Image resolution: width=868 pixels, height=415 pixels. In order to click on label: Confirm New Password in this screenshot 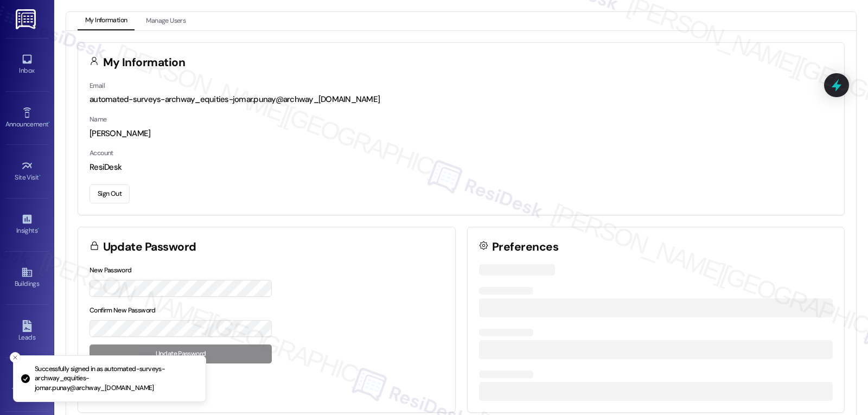, I will do `click(123, 311)`.